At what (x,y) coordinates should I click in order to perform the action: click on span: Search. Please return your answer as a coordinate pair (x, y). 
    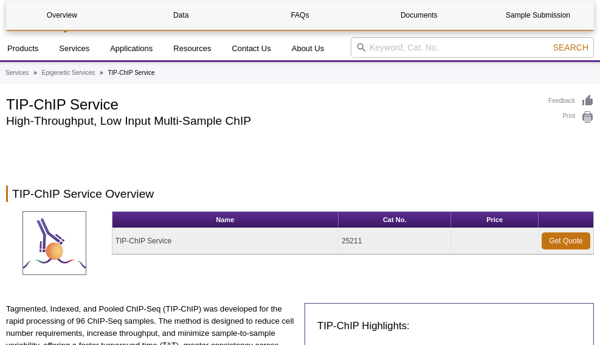
    Looking at the image, I should click on (571, 47).